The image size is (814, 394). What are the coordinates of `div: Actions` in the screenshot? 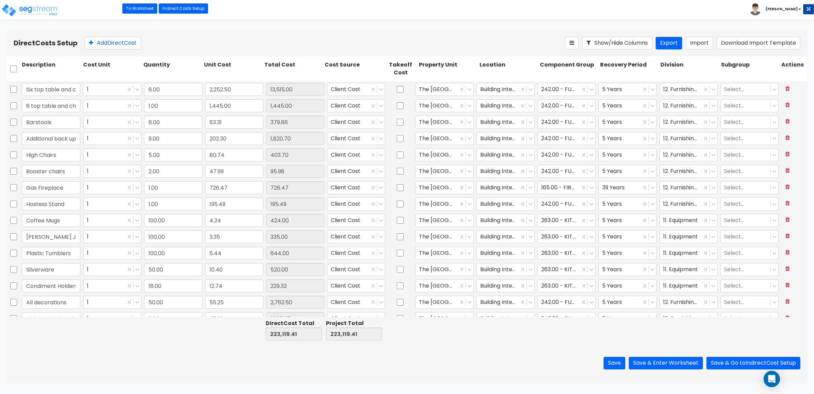 It's located at (794, 69).